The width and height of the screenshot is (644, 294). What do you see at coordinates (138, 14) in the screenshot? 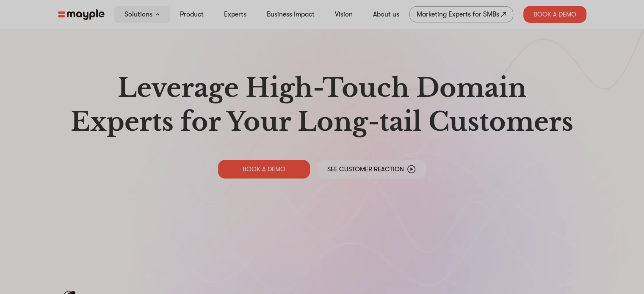
I see `a: Solutions` at bounding box center [138, 14].